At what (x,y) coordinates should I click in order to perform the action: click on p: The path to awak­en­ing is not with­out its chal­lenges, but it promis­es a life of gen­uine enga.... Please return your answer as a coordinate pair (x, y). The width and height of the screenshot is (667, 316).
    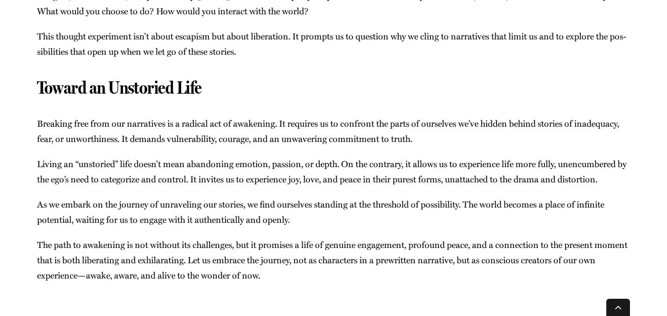
    Looking at the image, I should click on (333, 260).